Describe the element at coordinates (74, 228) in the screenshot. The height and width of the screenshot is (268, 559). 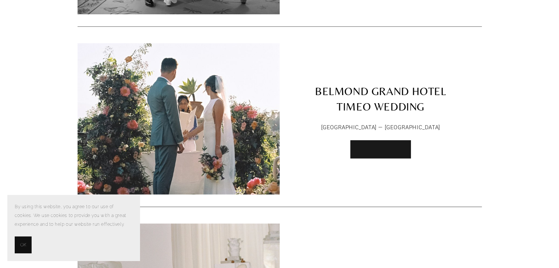
I see `section: Cookie banner` at that location.